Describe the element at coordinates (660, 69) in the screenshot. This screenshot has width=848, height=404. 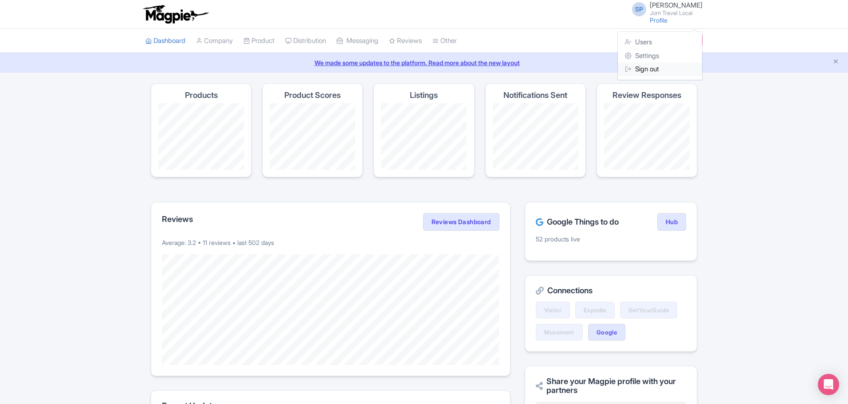
I see `a: Sign out` at that location.